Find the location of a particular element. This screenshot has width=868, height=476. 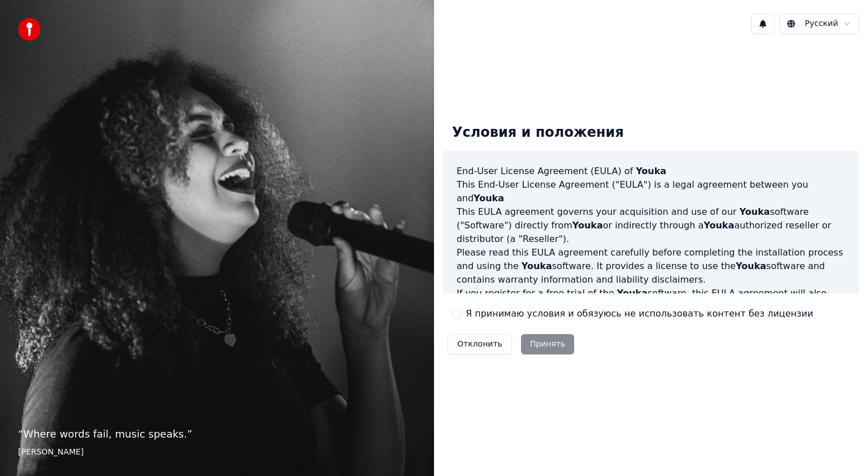

label: Я принимаю условия и обязуюсь не использовать контент без лицензии is located at coordinates (639, 314).